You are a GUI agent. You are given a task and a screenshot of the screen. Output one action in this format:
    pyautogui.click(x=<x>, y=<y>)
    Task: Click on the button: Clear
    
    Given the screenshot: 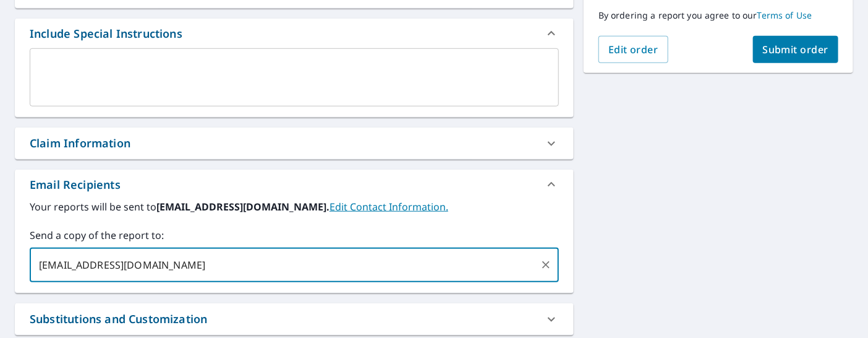 What is the action you would take?
    pyautogui.click(x=546, y=265)
    